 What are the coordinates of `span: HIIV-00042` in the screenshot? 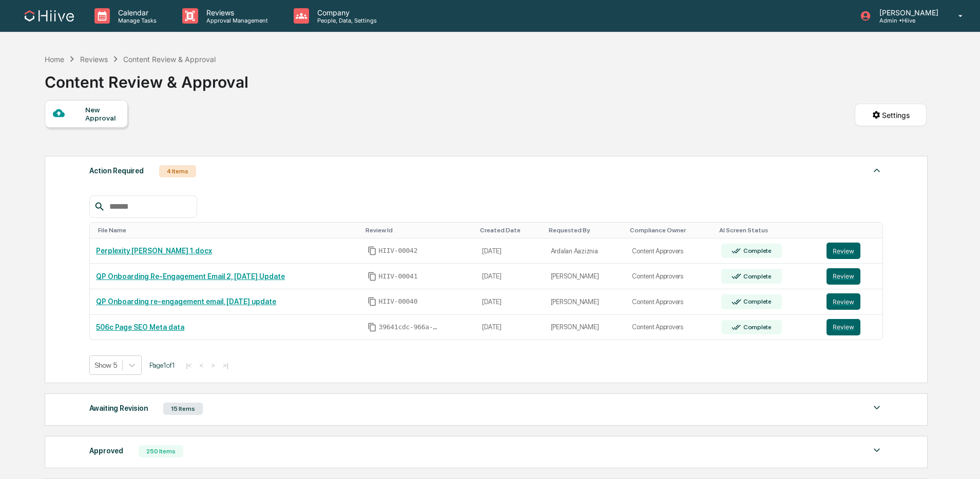 It's located at (398, 251).